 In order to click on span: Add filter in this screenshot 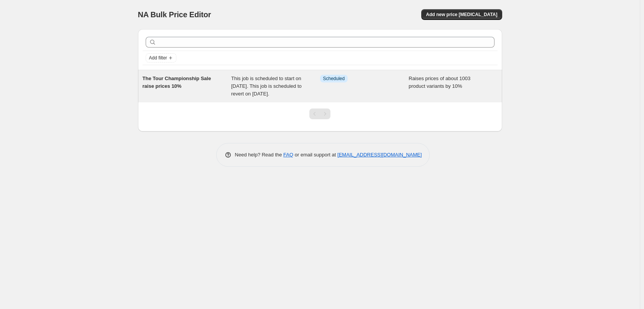, I will do `click(158, 58)`.